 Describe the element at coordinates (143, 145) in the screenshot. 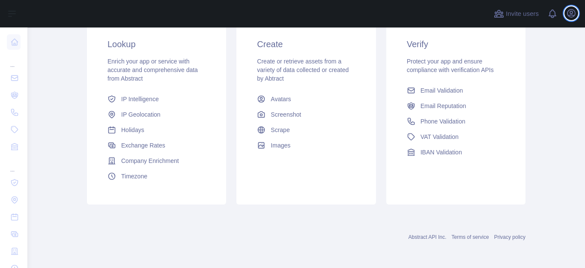

I see `span: Exchange Rates` at that location.